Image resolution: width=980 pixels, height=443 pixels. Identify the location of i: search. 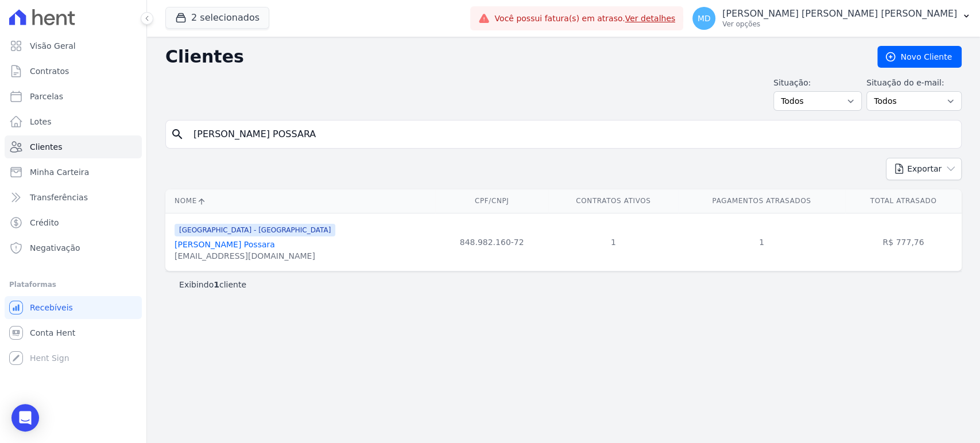
(177, 134).